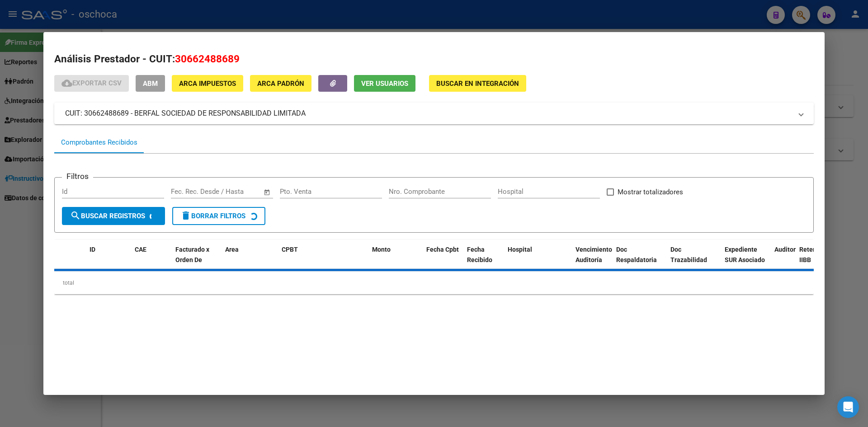 The width and height of the screenshot is (868, 427). What do you see at coordinates (207, 83) in the screenshot?
I see `button: ARCA Impuestos` at bounding box center [207, 83].